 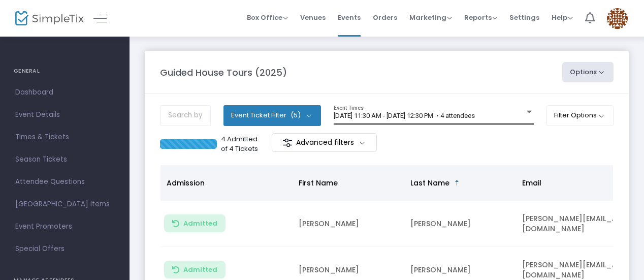 What do you see at coordinates (185, 183) in the screenshot?
I see `span: Admission` at bounding box center [185, 183].